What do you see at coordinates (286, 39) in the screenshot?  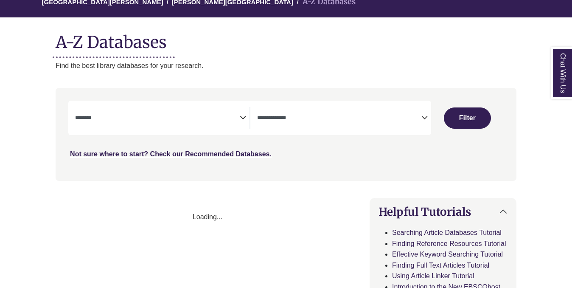 I see `h1: A-Z Databases` at bounding box center [286, 39].